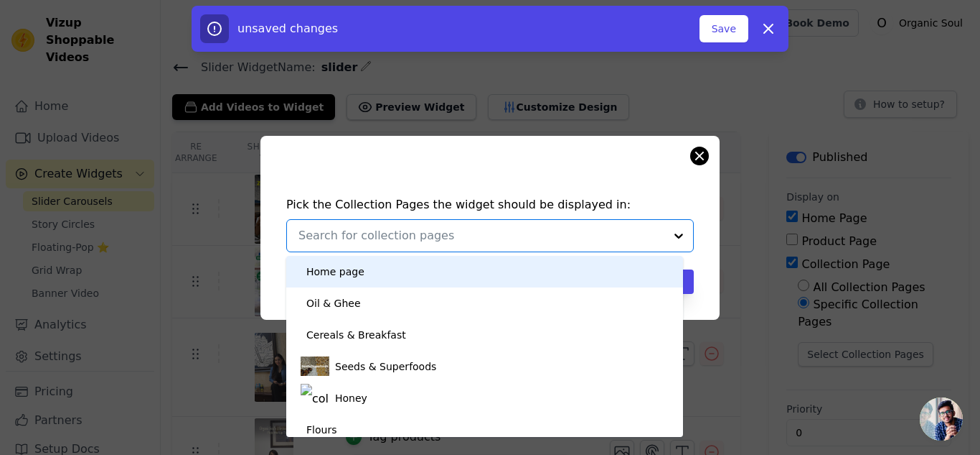 This screenshot has width=980, height=455. Describe the element at coordinates (482, 236) in the screenshot. I see `input: Search for collection pages` at that location.